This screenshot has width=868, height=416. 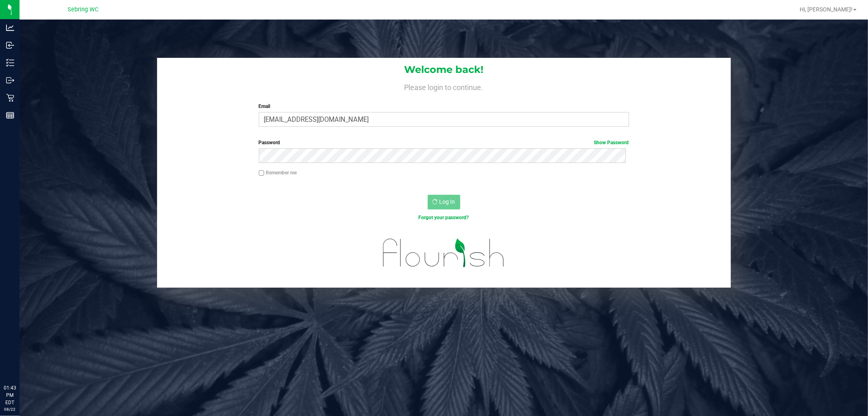 I want to click on inline-svg: Analytics, so click(x=10, y=28).